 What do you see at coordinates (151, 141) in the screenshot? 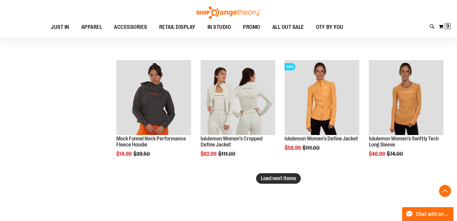
I see `a: Mock Funnel Neck Performance Fleece Hoodie` at bounding box center [151, 141].